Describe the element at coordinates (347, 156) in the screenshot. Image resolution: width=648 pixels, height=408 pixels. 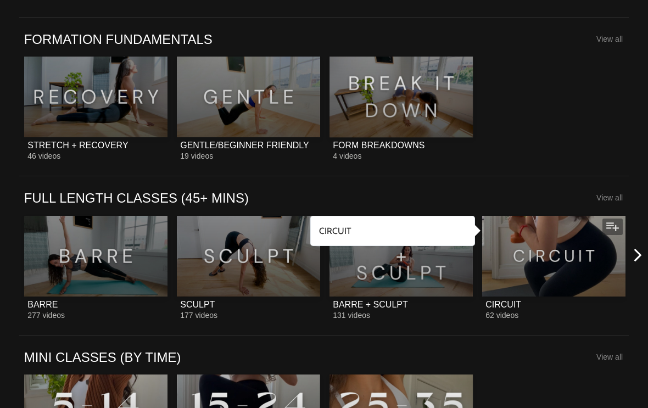
I see `span: 4 videos` at that location.